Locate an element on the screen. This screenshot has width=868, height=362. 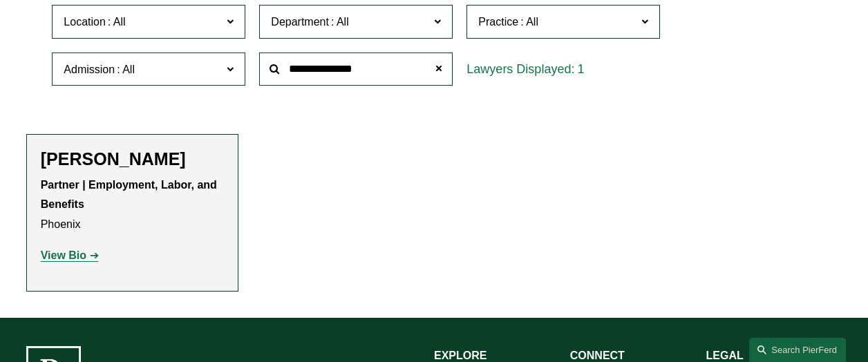
span: Department is located at coordinates (300, 22).